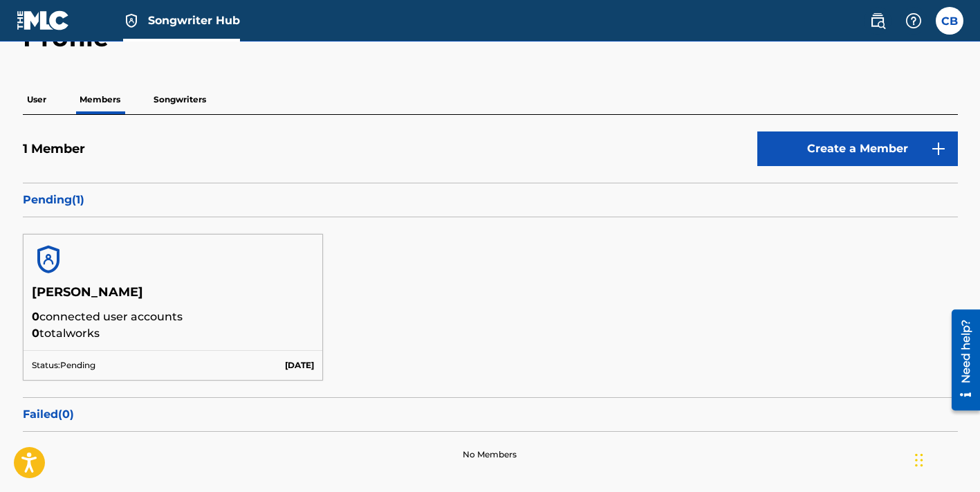 This screenshot has width=980, height=492. Describe the element at coordinates (878, 21) in the screenshot. I see `img: search` at that location.